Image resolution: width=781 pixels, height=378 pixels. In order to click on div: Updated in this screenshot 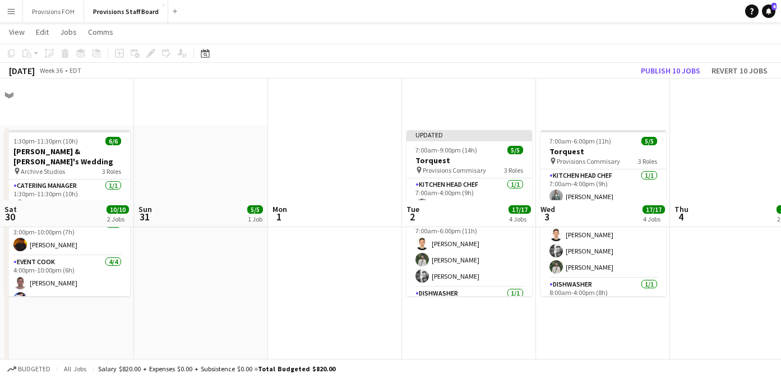, I will do `click(469, 135)`.